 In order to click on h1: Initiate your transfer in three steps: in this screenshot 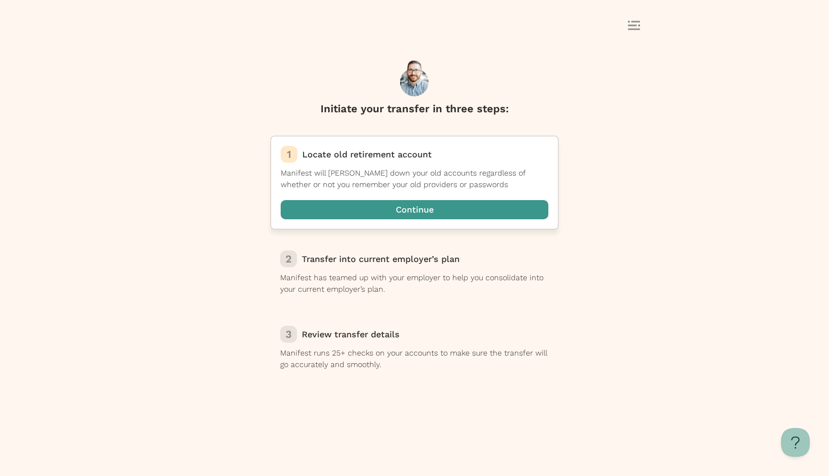, I will do `click(415, 109)`.